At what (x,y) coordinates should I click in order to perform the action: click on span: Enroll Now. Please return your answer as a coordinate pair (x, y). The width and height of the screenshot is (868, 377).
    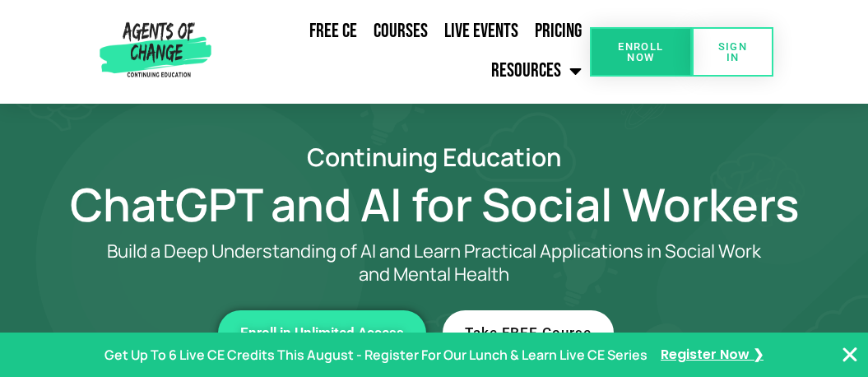
    Looking at the image, I should click on (641, 52).